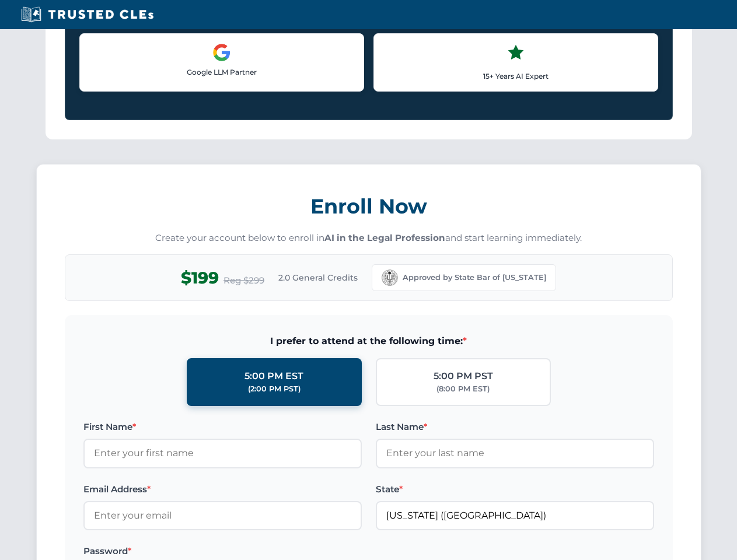  I want to click on img: Trusted CLEs, so click(87, 15).